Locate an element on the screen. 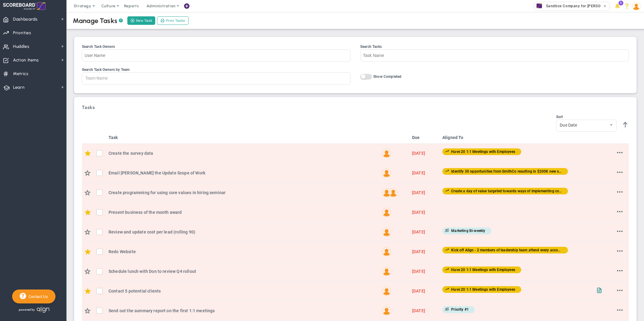  input: Search Tasks is located at coordinates (495, 55).